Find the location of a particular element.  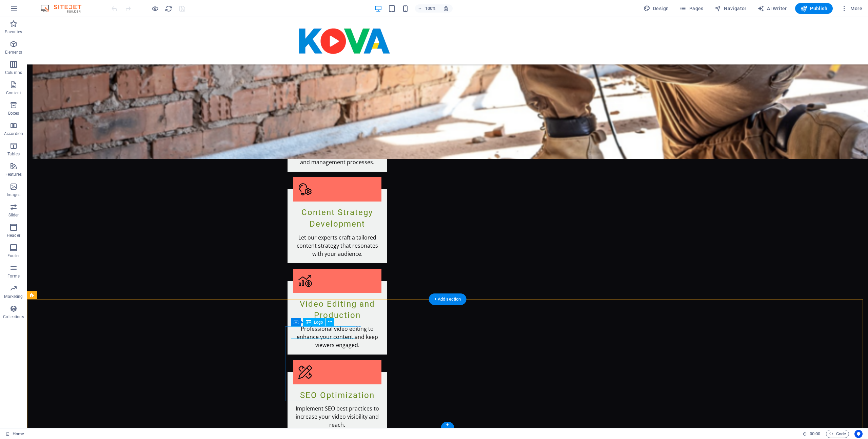

p: Tables is located at coordinates (14, 154).